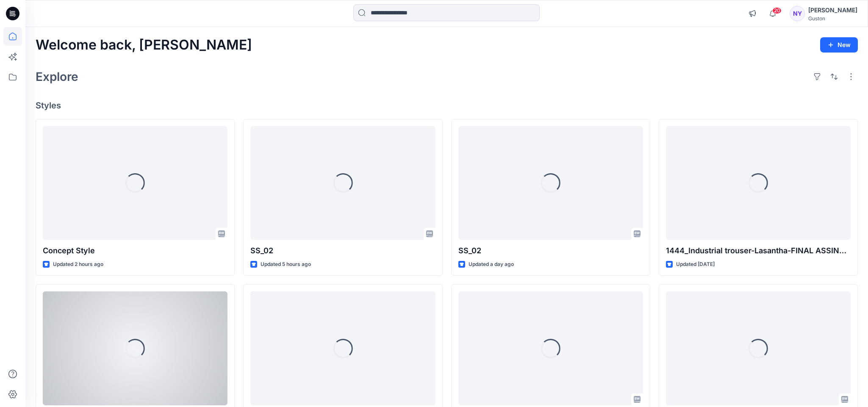  What do you see at coordinates (838, 45) in the screenshot?
I see `button: New` at bounding box center [838, 45].